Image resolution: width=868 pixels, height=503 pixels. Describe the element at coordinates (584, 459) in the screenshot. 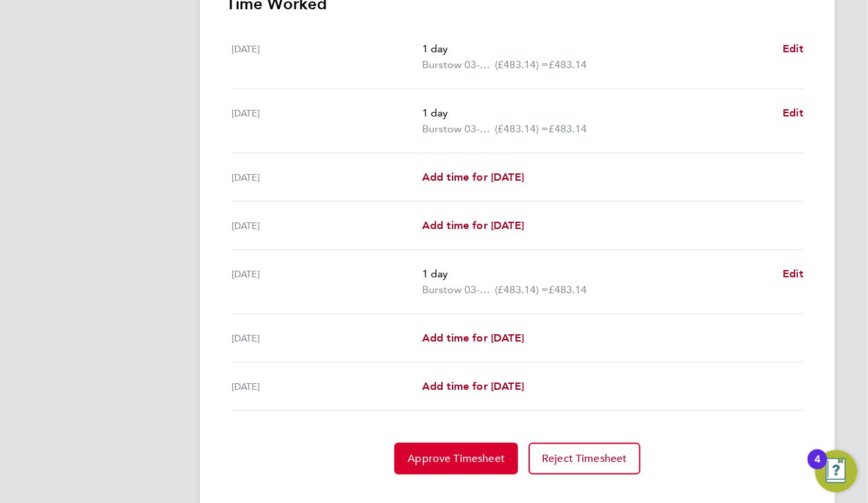

I see `button: Reject Timesheet` at that location.